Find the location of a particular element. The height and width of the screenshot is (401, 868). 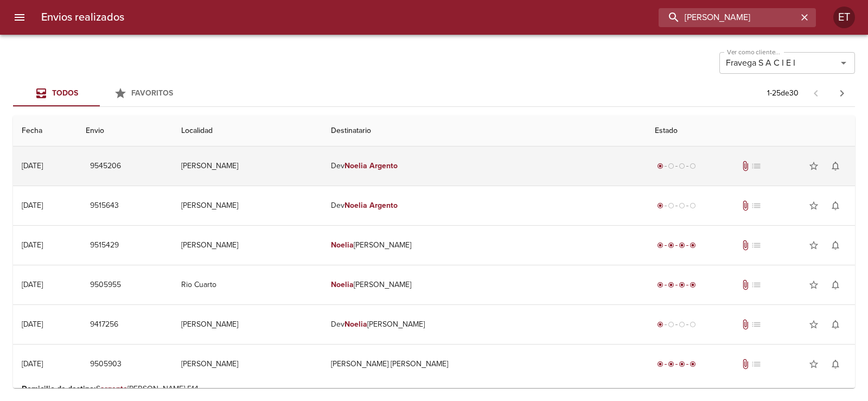

td: Rio Cuarto is located at coordinates (247, 285).